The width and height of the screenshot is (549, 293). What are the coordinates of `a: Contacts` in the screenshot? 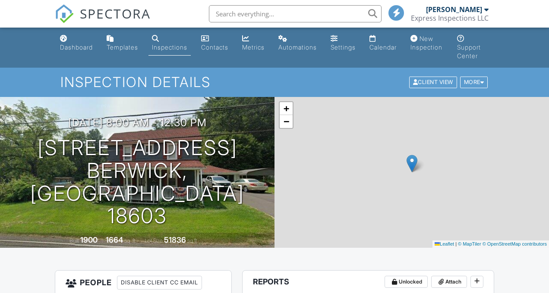 It's located at (214, 43).